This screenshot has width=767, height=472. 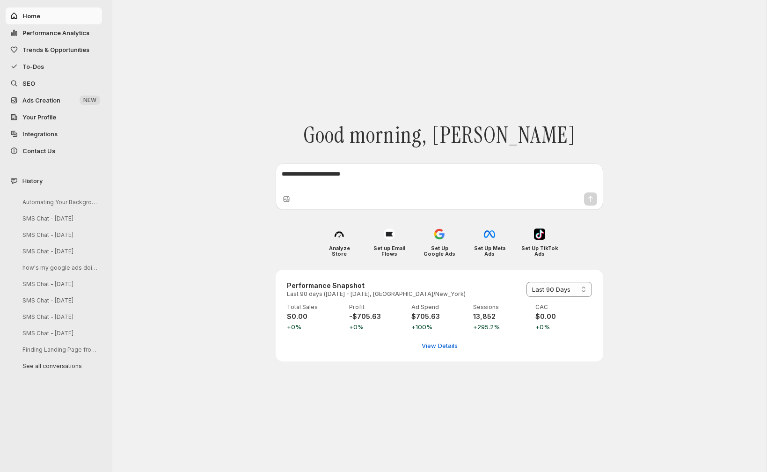 I want to click on h4: Analyze Store, so click(x=339, y=251).